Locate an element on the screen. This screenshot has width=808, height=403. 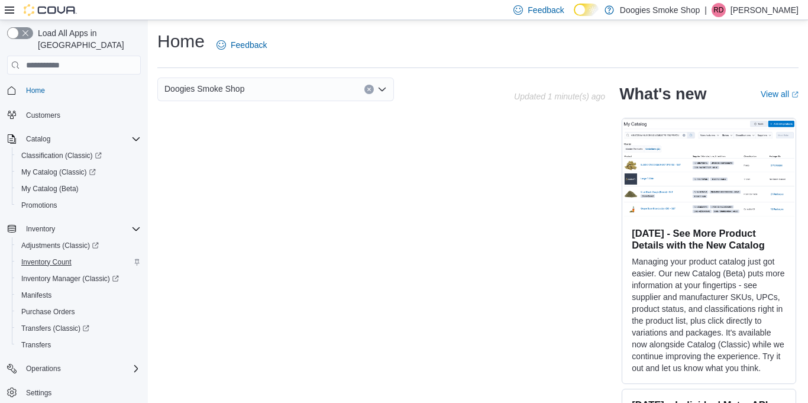
span: RD is located at coordinates (718, 10).